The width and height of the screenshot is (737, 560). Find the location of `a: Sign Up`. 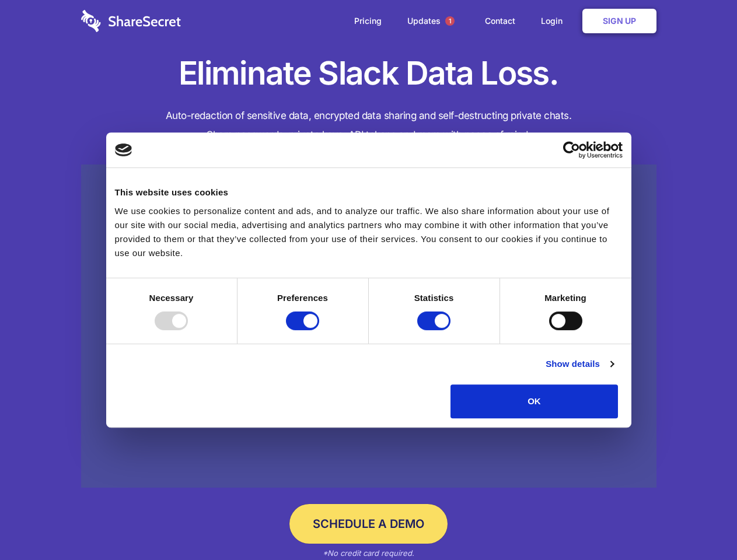

a: Sign Up is located at coordinates (619, 21).